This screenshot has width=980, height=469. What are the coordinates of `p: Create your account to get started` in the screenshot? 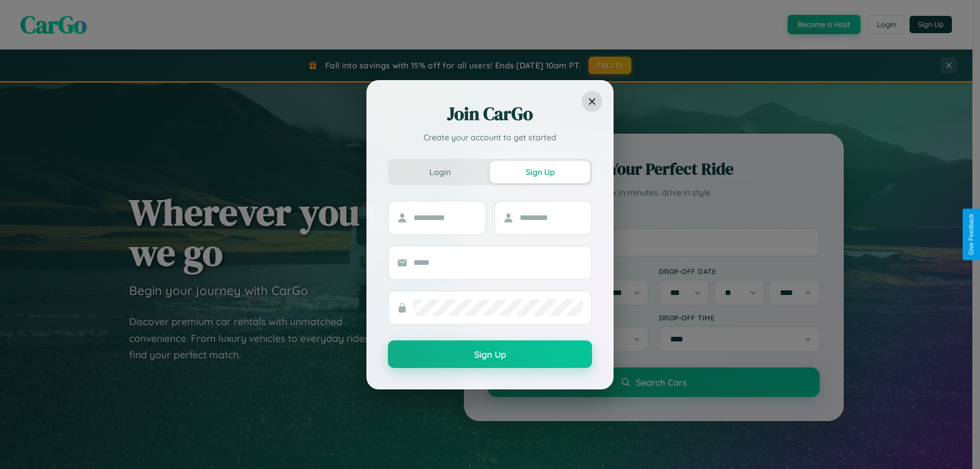 It's located at (490, 137).